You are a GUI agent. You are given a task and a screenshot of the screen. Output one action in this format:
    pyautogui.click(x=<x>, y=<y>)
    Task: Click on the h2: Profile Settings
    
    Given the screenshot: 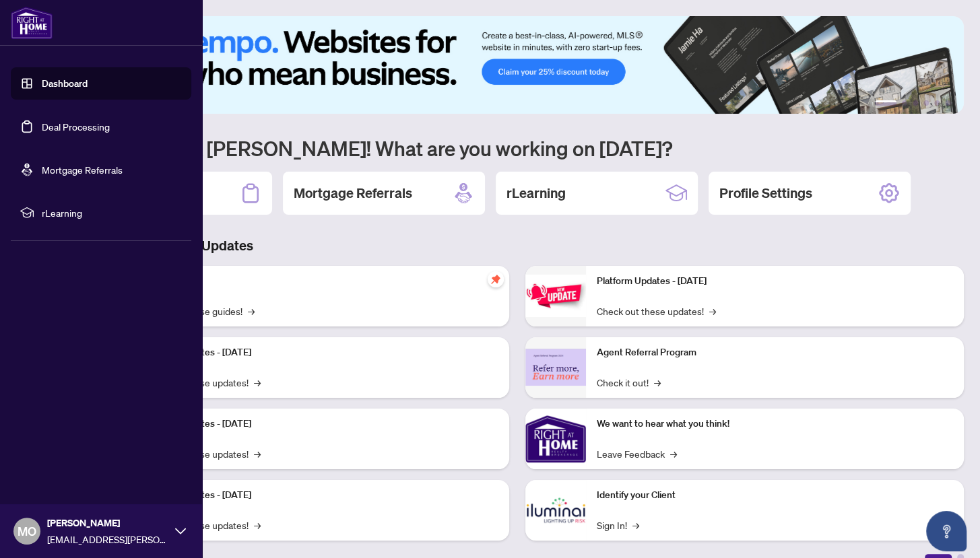 What is the action you would take?
    pyautogui.click(x=766, y=194)
    